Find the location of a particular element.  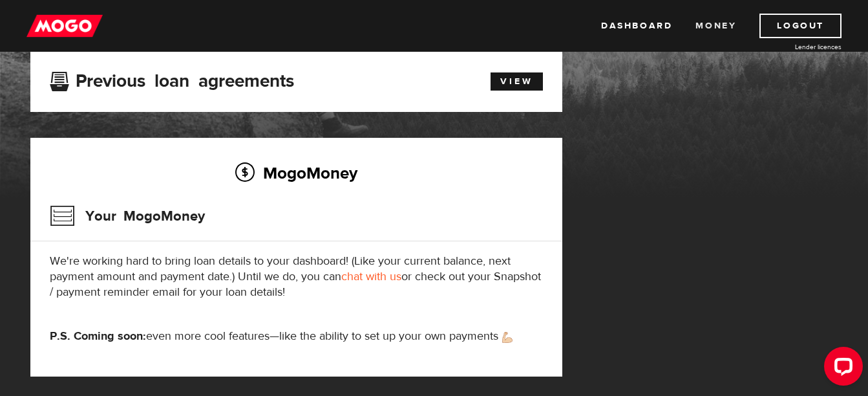

a: Money is located at coordinates (716, 26).